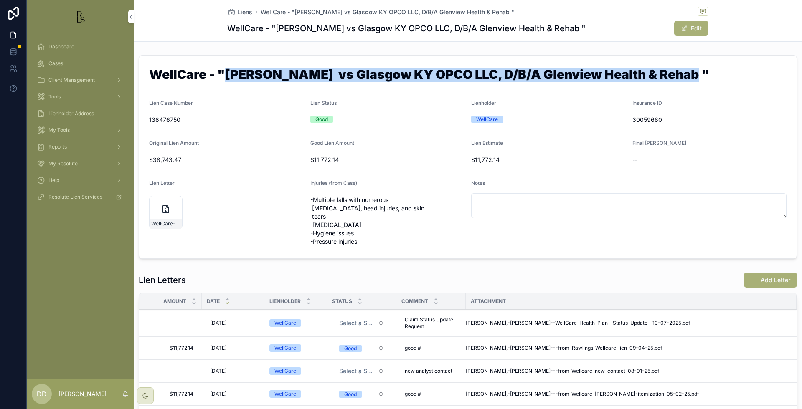 The height and width of the screenshot is (409, 802). What do you see at coordinates (63, 164) in the screenshot?
I see `span: My Resolute` at bounding box center [63, 164].